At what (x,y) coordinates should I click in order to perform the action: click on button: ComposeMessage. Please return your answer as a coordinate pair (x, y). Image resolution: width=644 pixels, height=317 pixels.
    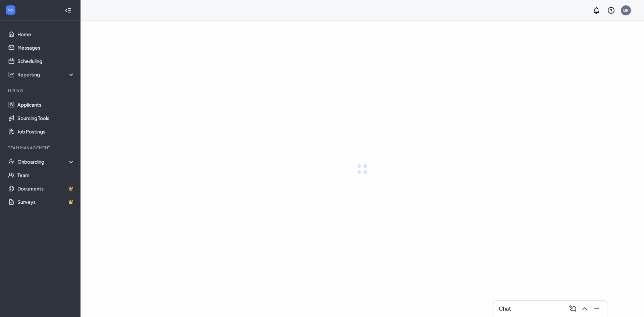
    Looking at the image, I should click on (572, 308).